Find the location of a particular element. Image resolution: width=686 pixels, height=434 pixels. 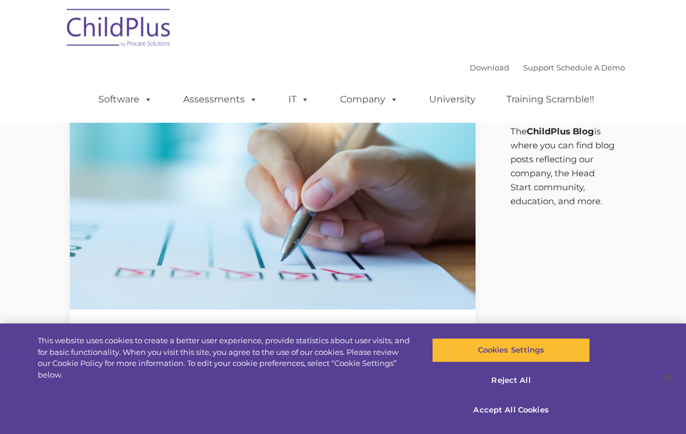

img: Efficiency Boost: ChildPlus Online's Enhanced Family Pre-Application Process - Streamlining Appli... is located at coordinates (273, 195).